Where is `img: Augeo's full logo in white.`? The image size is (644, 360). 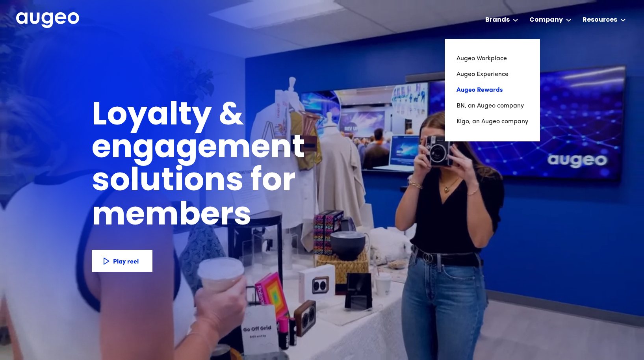 img: Augeo's full logo in white. is located at coordinates (48, 20).